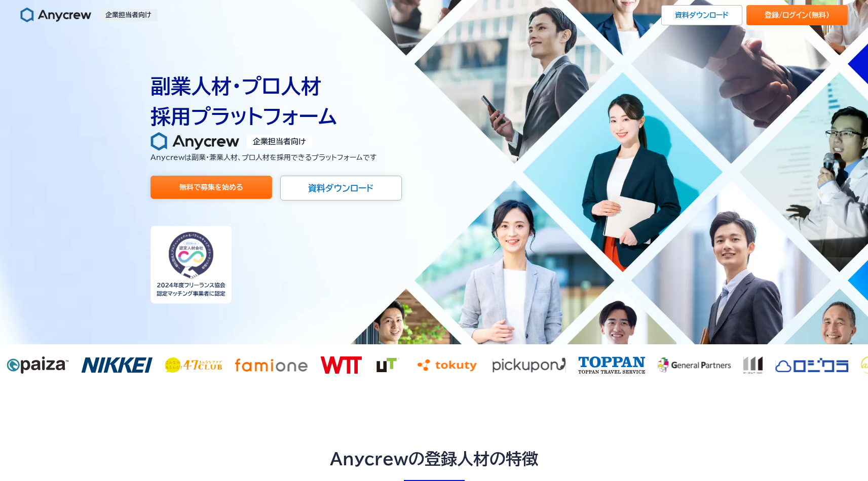 This screenshot has width=868, height=481. What do you see at coordinates (36, 365) in the screenshot?
I see `img: paiza` at bounding box center [36, 365].